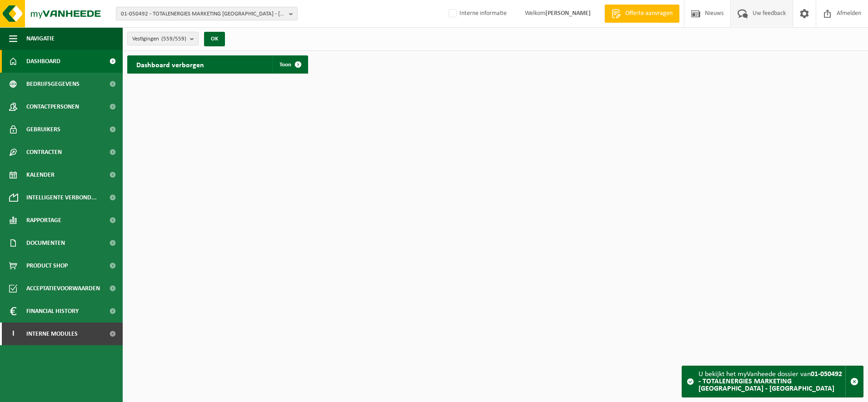 The width and height of the screenshot is (868, 402). What do you see at coordinates (40, 175) in the screenshot?
I see `span: Kalender` at bounding box center [40, 175].